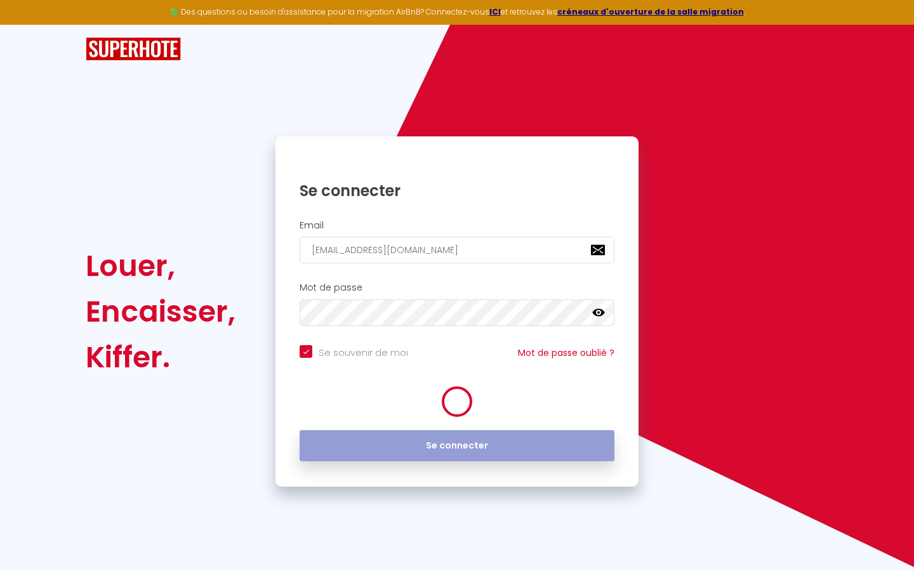  I want to click on h2: Mot de passe, so click(457, 288).